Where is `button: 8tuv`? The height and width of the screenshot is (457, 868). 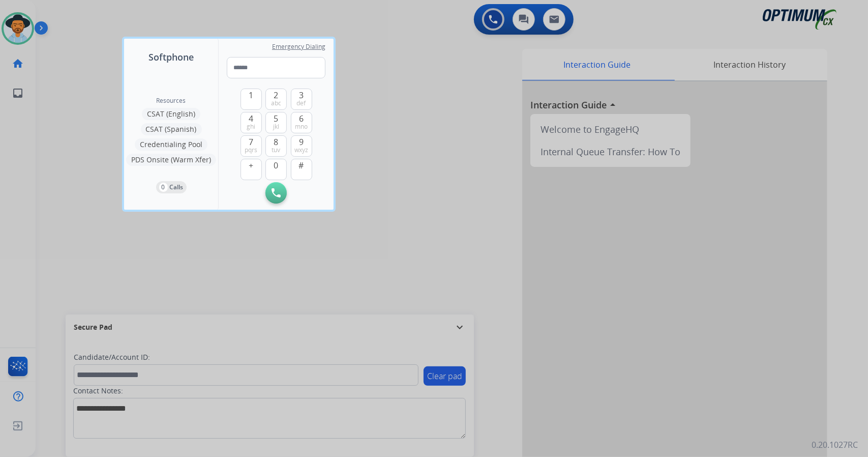
button: 8tuv is located at coordinates (276, 146).